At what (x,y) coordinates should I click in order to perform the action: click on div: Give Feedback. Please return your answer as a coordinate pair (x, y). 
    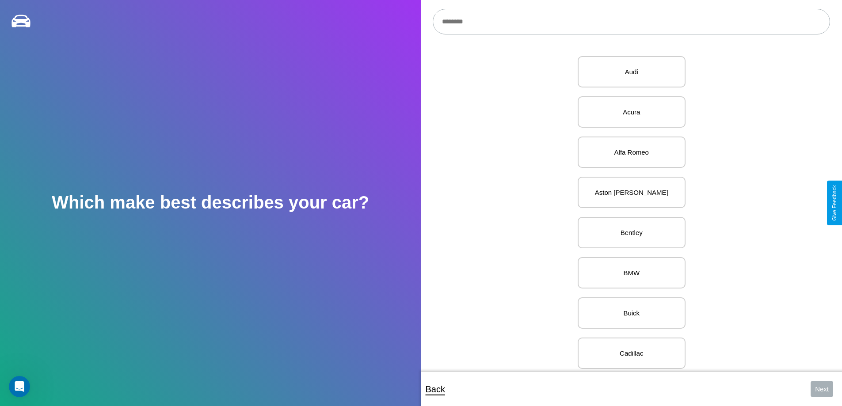
    Looking at the image, I should click on (835, 203).